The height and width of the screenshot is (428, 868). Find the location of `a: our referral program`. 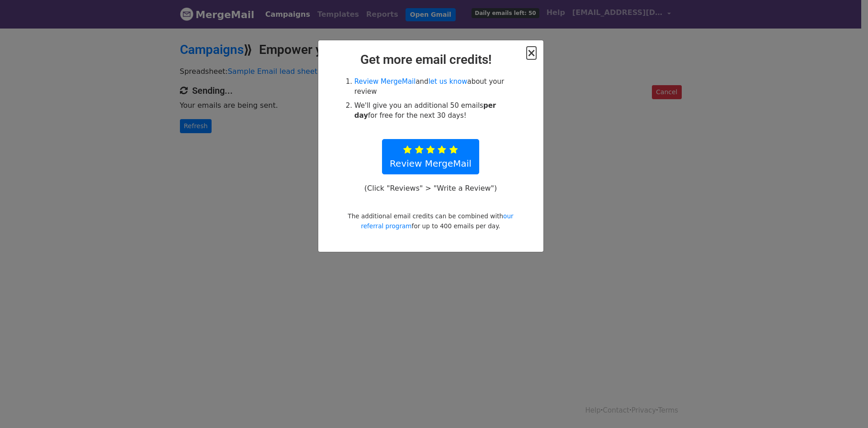

a: our referral program is located at coordinates (436, 221).